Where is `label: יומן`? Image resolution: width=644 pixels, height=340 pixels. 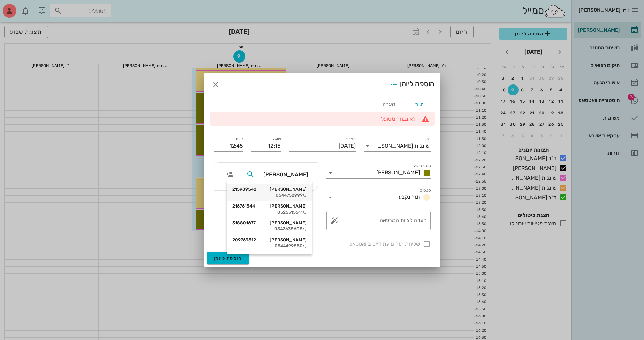
label: יומן is located at coordinates (427, 139).